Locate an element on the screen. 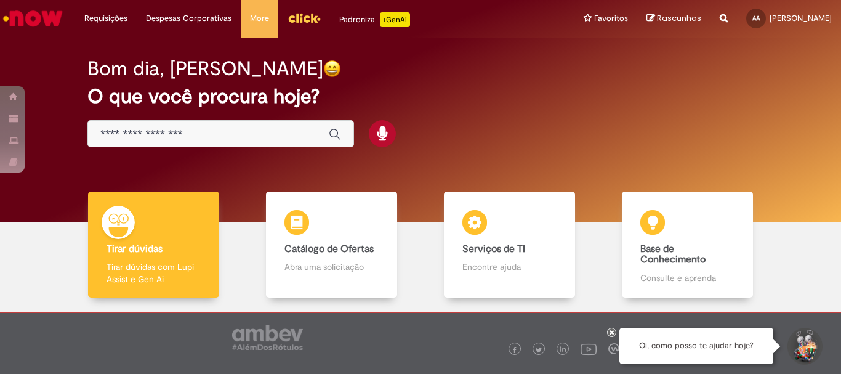 The width and height of the screenshot is (841, 374). a: Catálogo de Ofertas Abra uma solicitação is located at coordinates (331, 244).